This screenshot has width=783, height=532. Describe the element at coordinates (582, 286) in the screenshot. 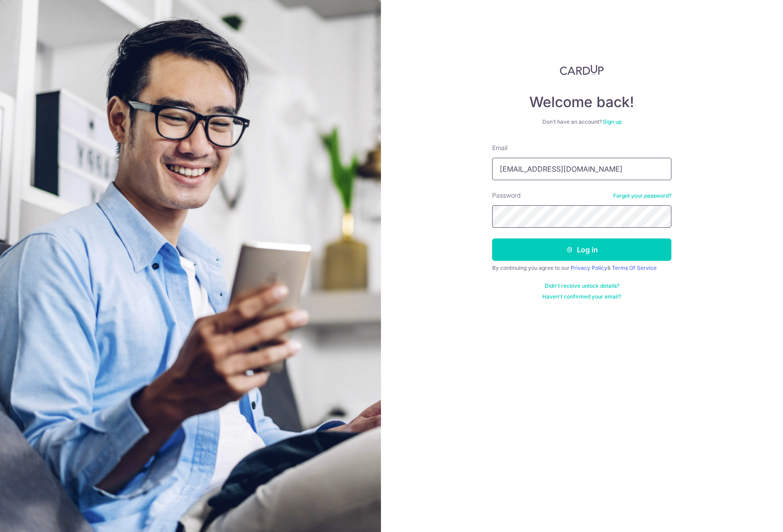

I see `a: Didn't receive unlock details?` at that location.